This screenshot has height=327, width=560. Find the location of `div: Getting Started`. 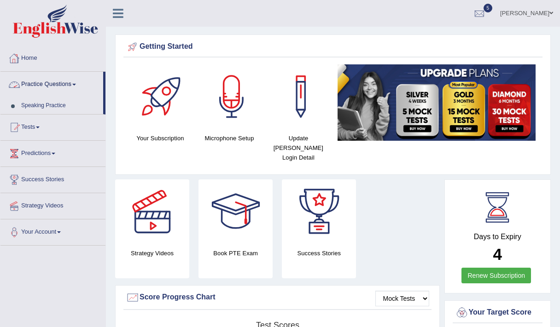

div: Getting Started is located at coordinates (333, 47).